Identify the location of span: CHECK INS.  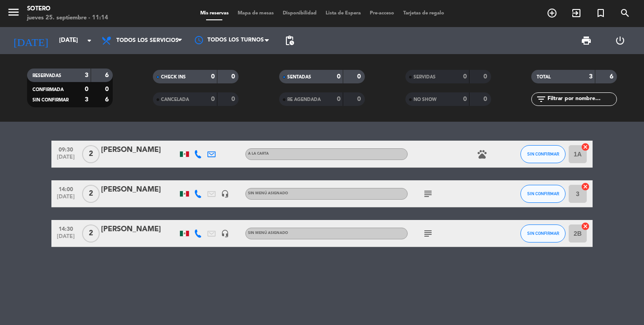
(173, 77).